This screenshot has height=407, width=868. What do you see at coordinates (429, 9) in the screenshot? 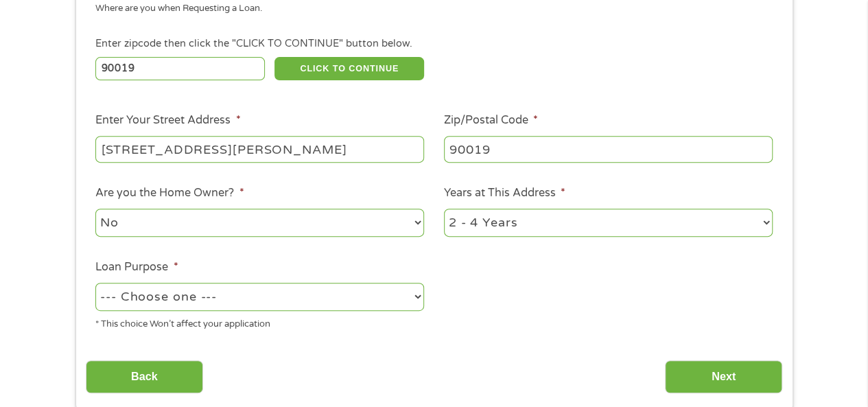
I see `div: Where are you when Requesting a Loan.` at bounding box center [429, 9].